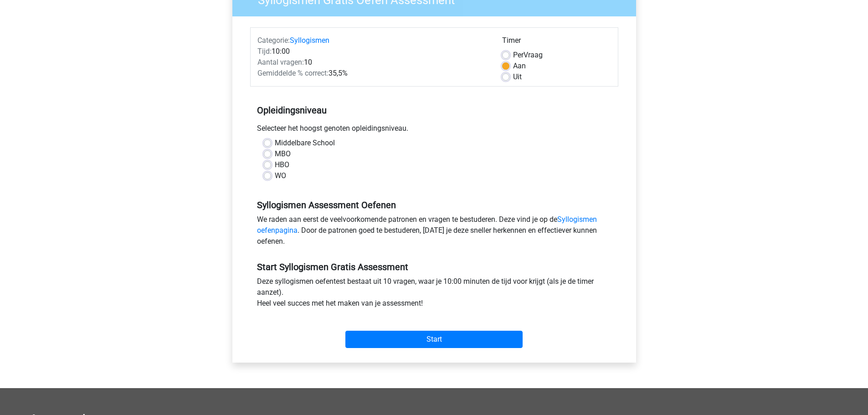  What do you see at coordinates (305, 143) in the screenshot?
I see `label: Middelbare School` at bounding box center [305, 143].